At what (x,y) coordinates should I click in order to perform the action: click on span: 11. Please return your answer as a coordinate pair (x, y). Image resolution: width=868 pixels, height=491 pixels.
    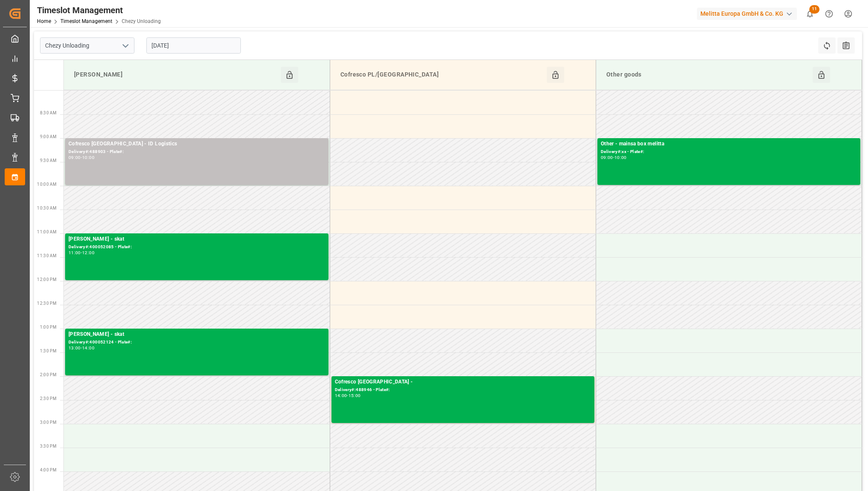
    Looking at the image, I should click on (814, 9).